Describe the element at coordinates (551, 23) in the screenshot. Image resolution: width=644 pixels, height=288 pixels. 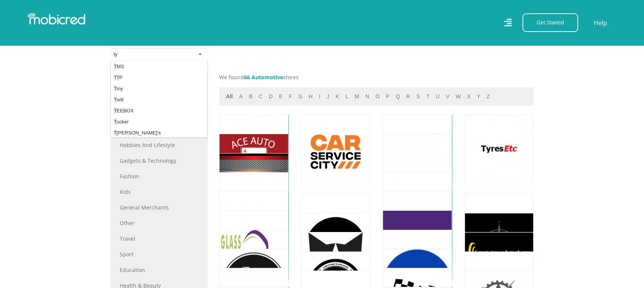
I see `button: Get Started` at that location.